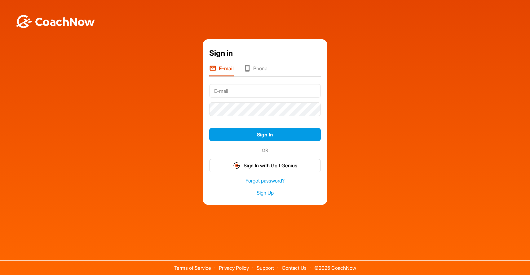 The image size is (530, 275). Describe the element at coordinates (265, 53) in the screenshot. I see `div: Sign in` at that location.